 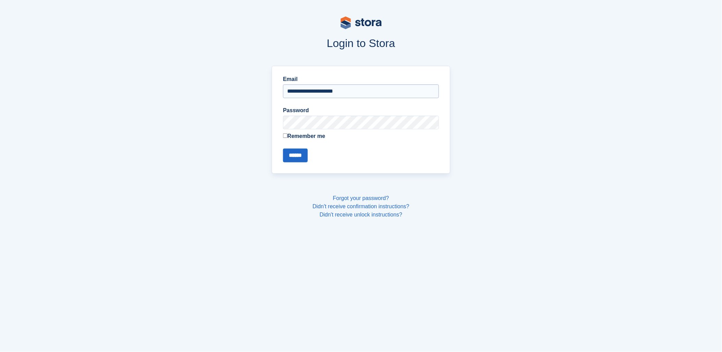 I want to click on a: Didn't receive confirmation instructions?, so click(x=361, y=206).